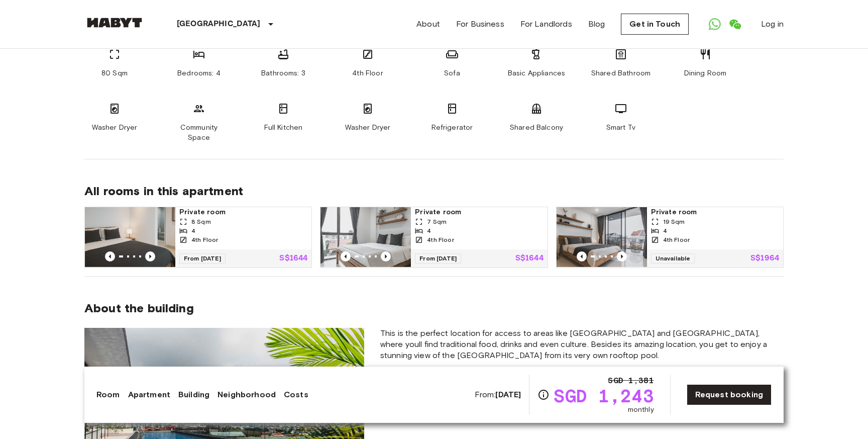 The width and height of the screenshot is (868, 439). Describe the element at coordinates (149, 394) in the screenshot. I see `a: Apartment` at that location.